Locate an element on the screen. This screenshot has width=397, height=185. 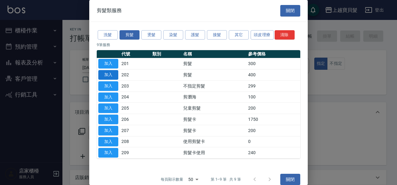
td: 0 is located at coordinates (273, 142).